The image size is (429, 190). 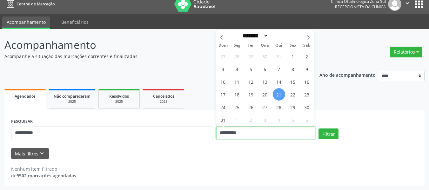 I want to click on span: Agosto 19, 2025, so click(x=251, y=94).